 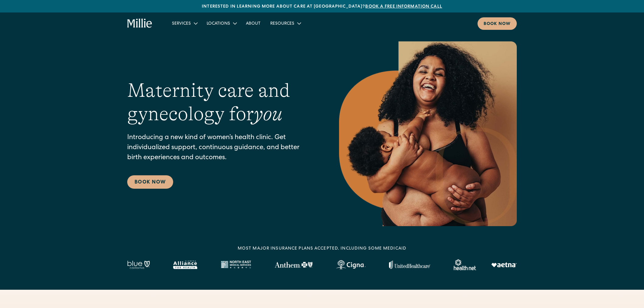 I want to click on img: Alameda Alliance logo, so click(x=185, y=265).